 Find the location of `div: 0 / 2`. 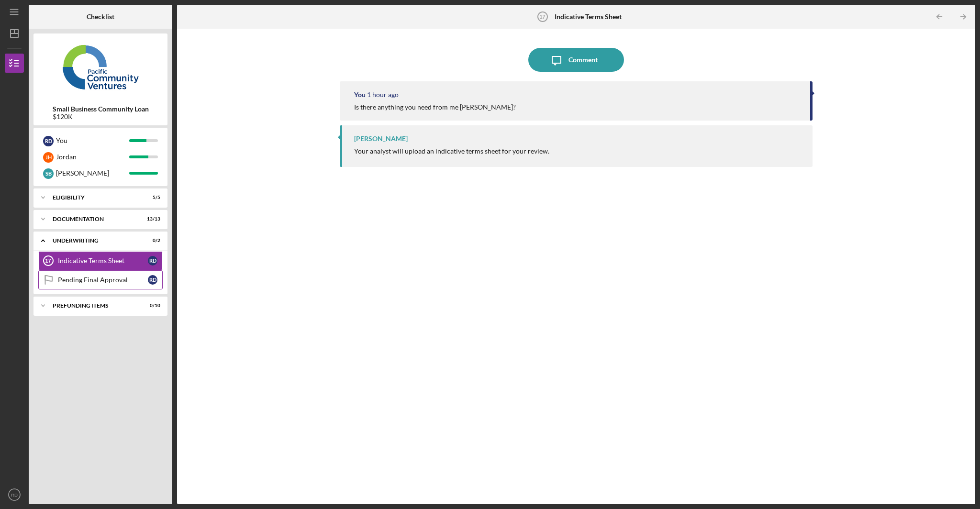

div: 0 / 2 is located at coordinates (151, 241).